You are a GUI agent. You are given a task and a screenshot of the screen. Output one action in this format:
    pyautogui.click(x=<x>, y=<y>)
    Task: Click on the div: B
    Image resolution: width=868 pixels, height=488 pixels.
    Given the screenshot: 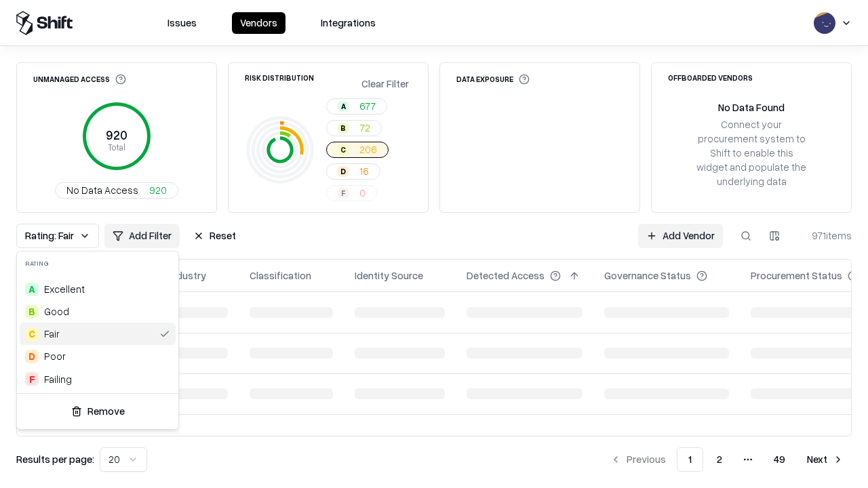 What is the action you would take?
    pyautogui.click(x=32, y=312)
    